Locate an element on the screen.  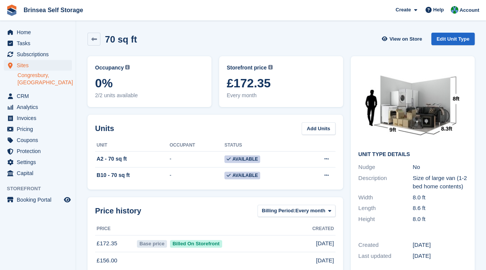
h2: 70 sq ft is located at coordinates (121, 39).